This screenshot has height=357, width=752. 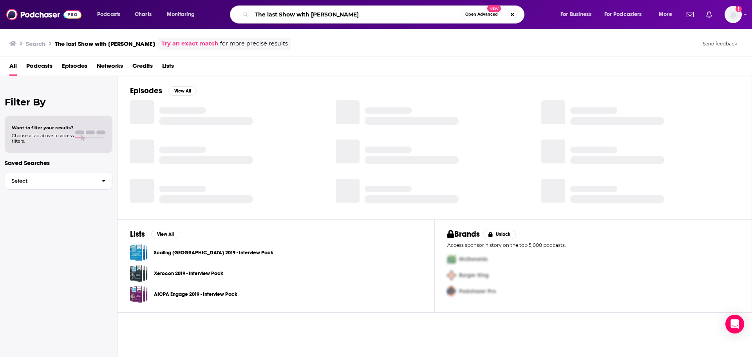 What do you see at coordinates (478, 291) in the screenshot?
I see `span: Podchaser Pro` at bounding box center [478, 291].